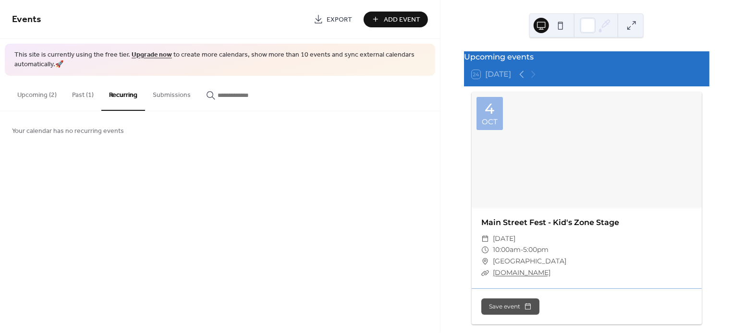 Image resolution: width=733 pixels, height=333 pixels. Describe the element at coordinates (507, 250) in the screenshot. I see `span: 10:00am` at that location.